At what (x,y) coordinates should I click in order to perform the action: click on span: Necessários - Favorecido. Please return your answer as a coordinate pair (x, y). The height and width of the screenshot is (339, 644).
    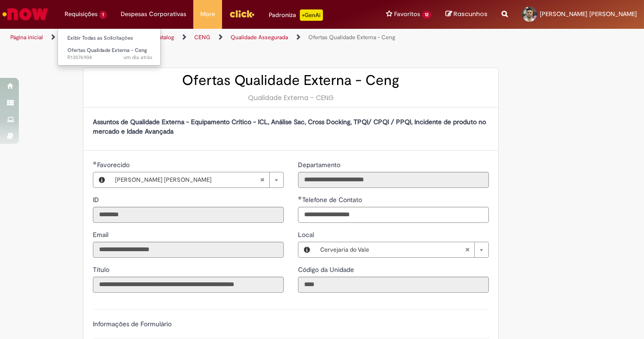
    Looking at the image, I should click on (114, 164).